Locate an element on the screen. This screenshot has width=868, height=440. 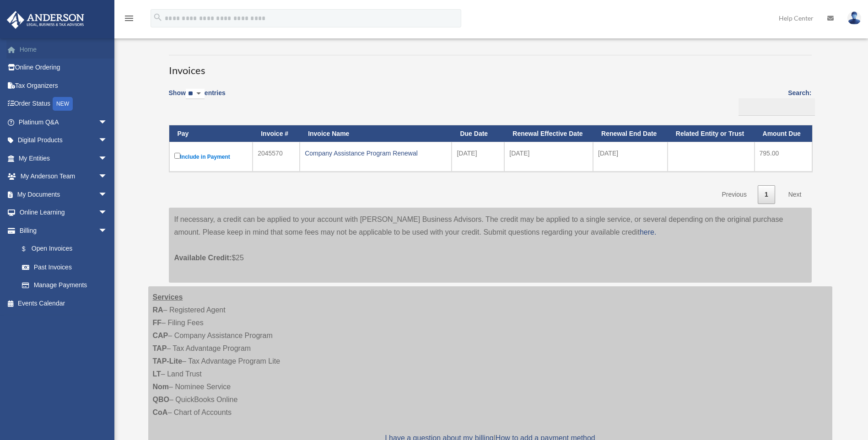
strong: CoA is located at coordinates (161, 413).